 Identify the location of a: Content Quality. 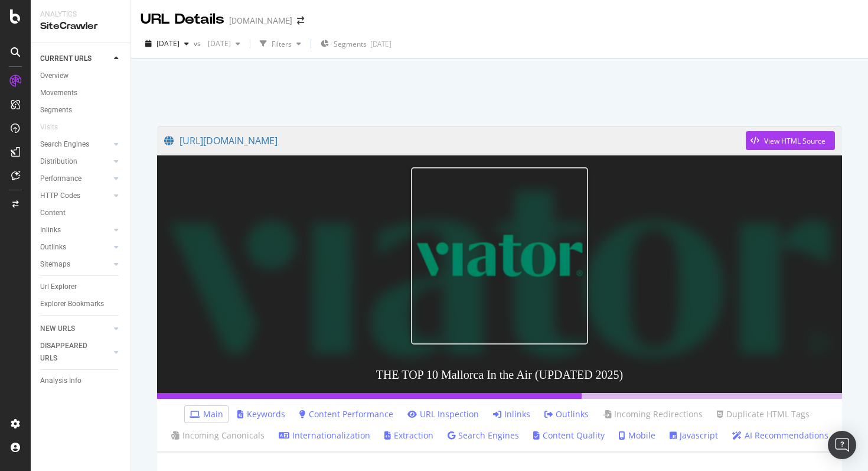
(569, 435).